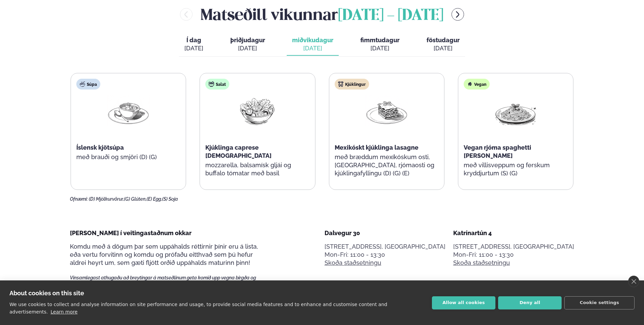 Image resolution: width=644 pixels, height=325 pixels. I want to click on p: mozzarella, balsamísk gljái og buffalo tómatar með basil, so click(257, 169).